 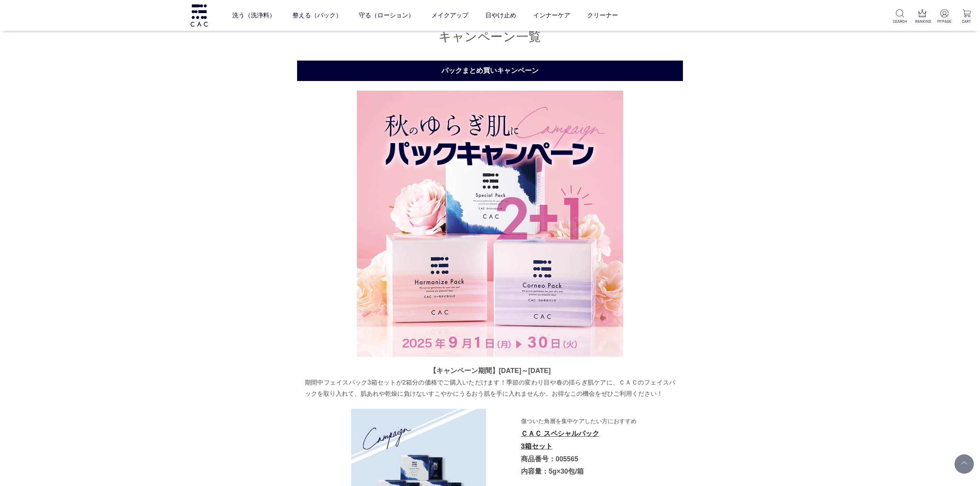 What do you see at coordinates (966, 22) in the screenshot?
I see `p: CART` at bounding box center [966, 22].